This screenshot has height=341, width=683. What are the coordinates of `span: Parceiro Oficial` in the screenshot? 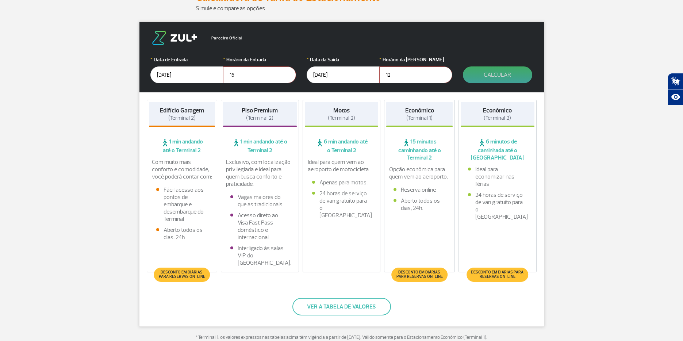 It's located at (223, 38).